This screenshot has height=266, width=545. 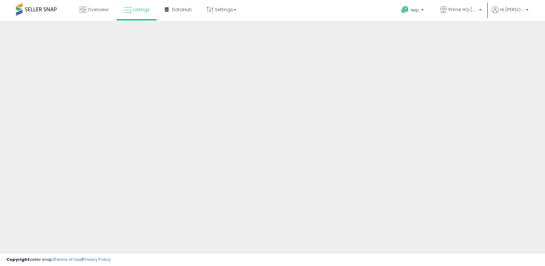 I want to click on span: Listings, so click(x=142, y=10).